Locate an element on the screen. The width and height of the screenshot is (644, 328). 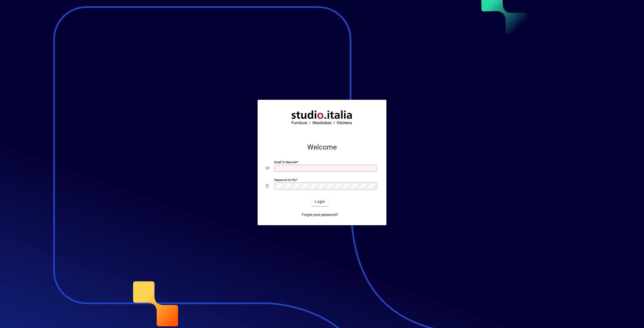
a: Forgot your password? is located at coordinates (320, 215).